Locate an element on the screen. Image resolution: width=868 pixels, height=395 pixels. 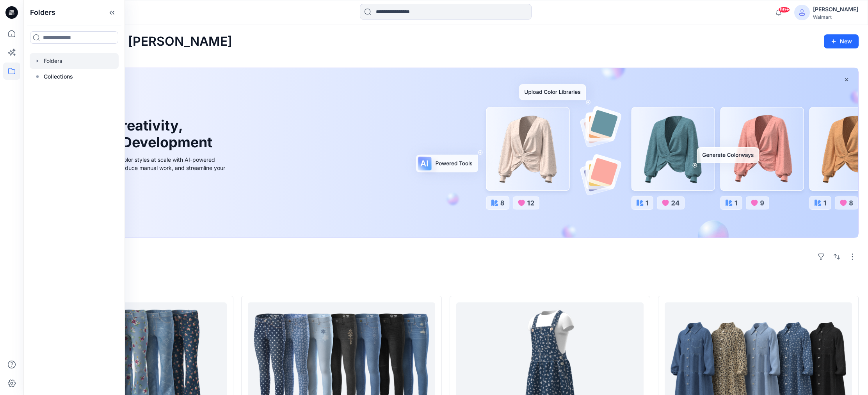
h1: Unleash Creativity, Speed Up Development is located at coordinates (134, 134).